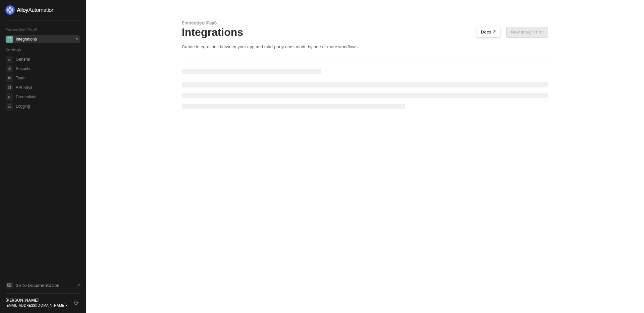 The width and height of the screenshot is (644, 313). I want to click on span: document-arrow, so click(79, 286).